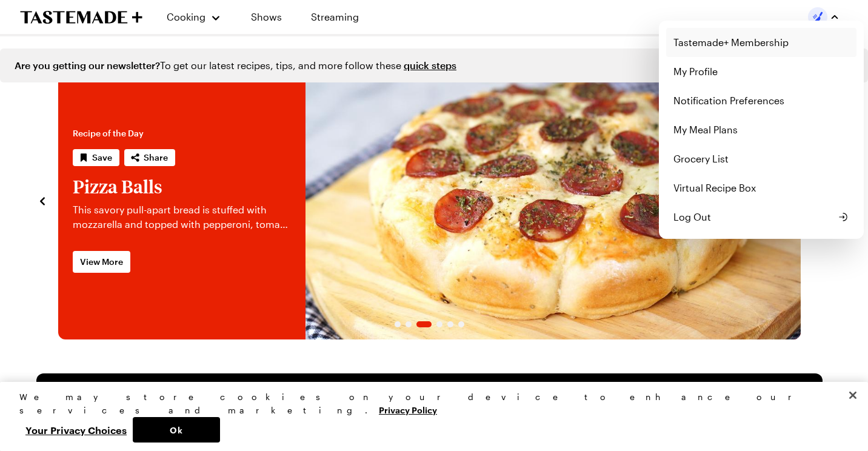 This screenshot has height=451, width=868. Describe the element at coordinates (408, 409) in the screenshot. I see `a: More information about your privacy, opens in a new tab` at that location.